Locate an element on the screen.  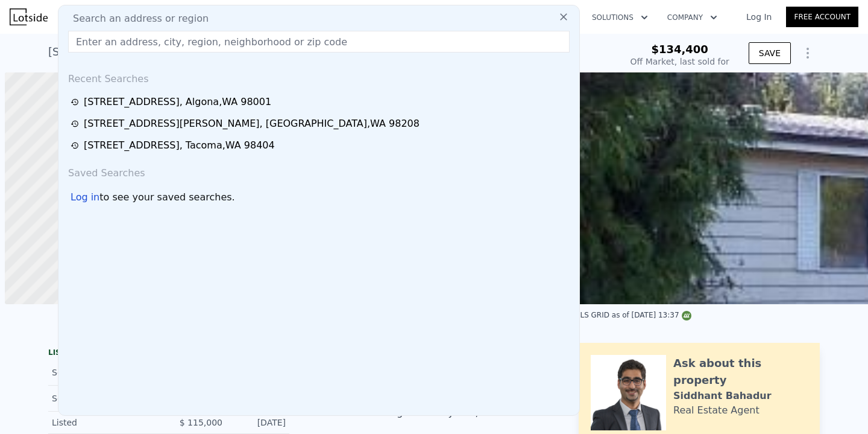
a: Free Account is located at coordinates (822, 17).